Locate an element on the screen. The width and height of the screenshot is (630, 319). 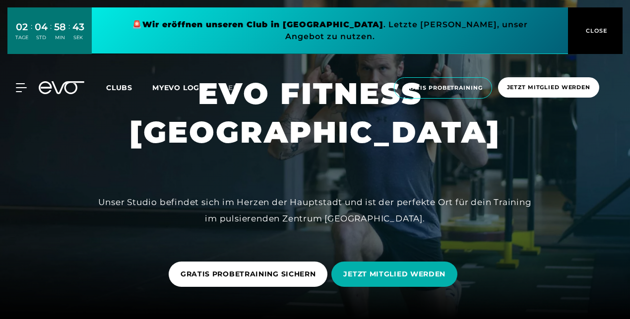
a: JETZT MITGLIED WERDEN is located at coordinates (396, 274).